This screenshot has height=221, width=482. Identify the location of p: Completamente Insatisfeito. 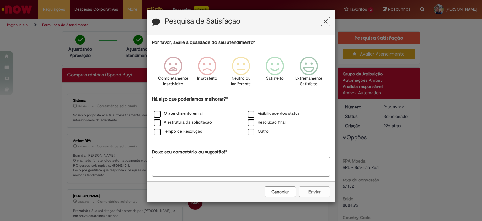
(173, 81).